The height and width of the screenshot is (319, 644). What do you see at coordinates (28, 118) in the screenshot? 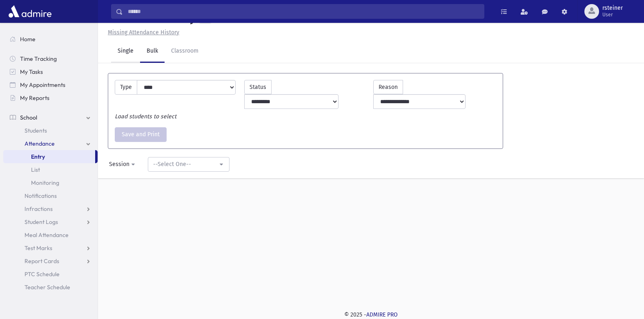
I see `span: School` at bounding box center [28, 118].